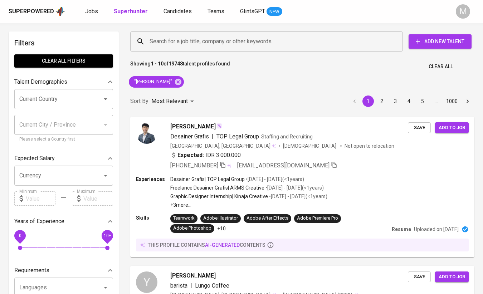 Image resolution: width=483 pixels, height=294 pixels. Describe the element at coordinates (170, 101) in the screenshot. I see `p: Most Relevant` at that location.